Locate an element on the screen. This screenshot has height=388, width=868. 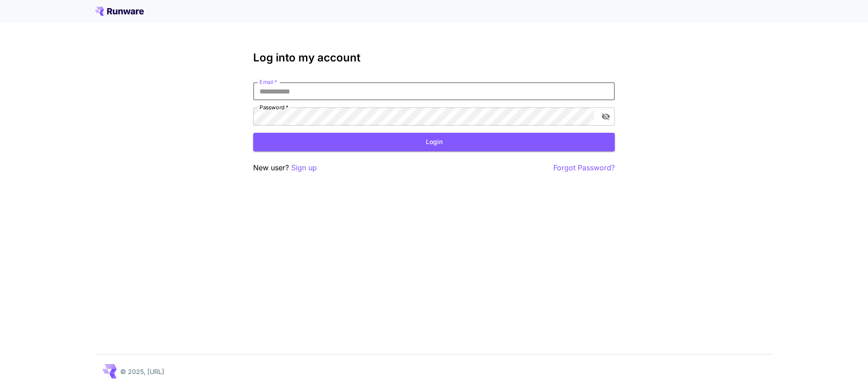
button: Login is located at coordinates (434, 142).